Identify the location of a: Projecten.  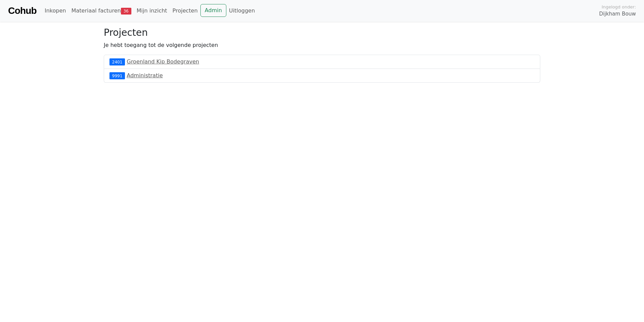
(185, 11).